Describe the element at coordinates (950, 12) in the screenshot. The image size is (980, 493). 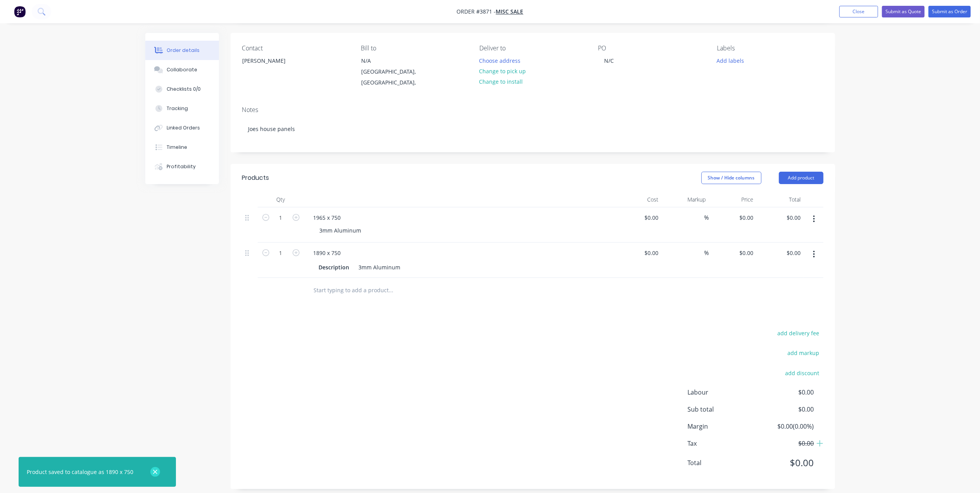
I see `button: Submit as Order` at that location.